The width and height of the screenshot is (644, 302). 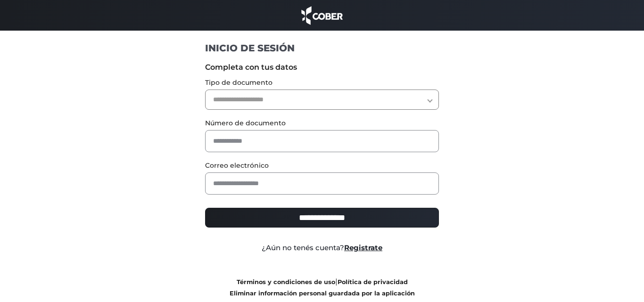 I want to click on label: Completa con tus datos, so click(x=322, y=67).